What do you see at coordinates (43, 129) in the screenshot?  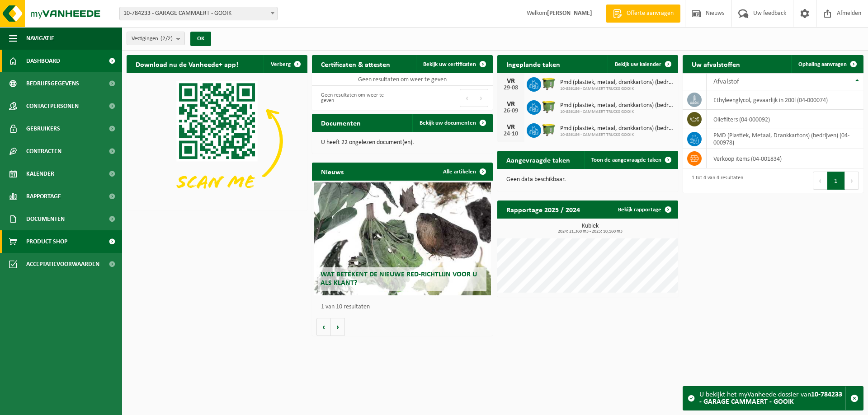 I see `span: Gebruikers` at bounding box center [43, 129].